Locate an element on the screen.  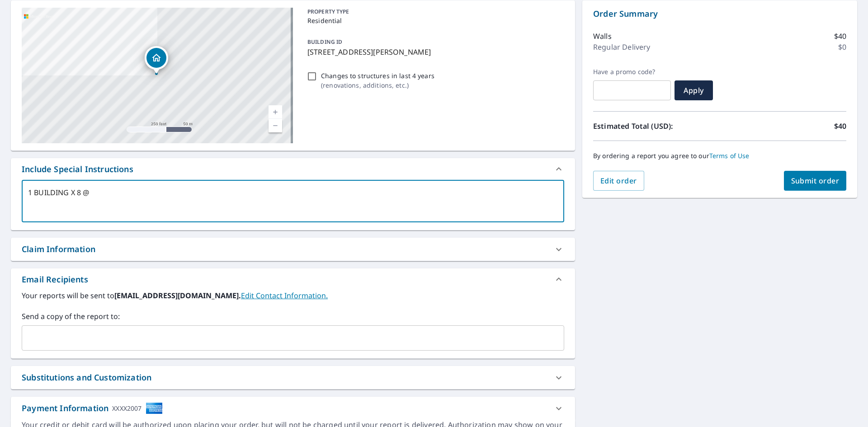
p: Estimated Total (USD): is located at coordinates (657, 126).